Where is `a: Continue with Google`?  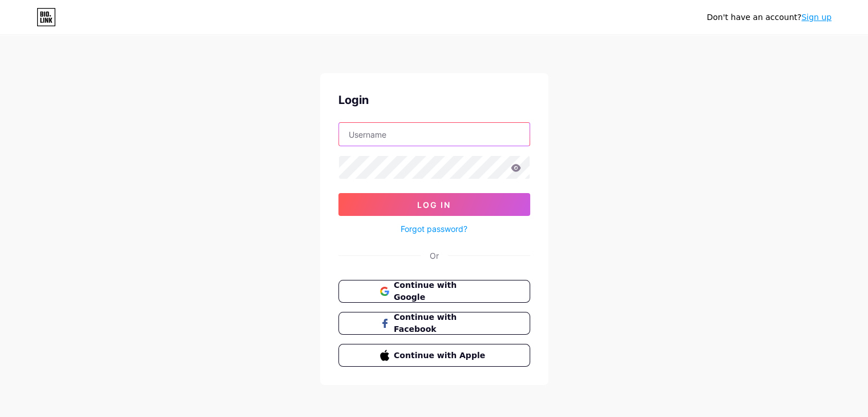
a: Continue with Google is located at coordinates (434, 291).